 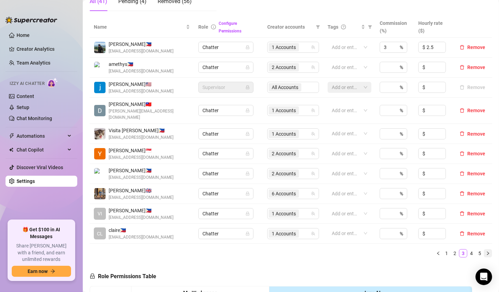 I want to click on span: Role, so click(x=203, y=27).